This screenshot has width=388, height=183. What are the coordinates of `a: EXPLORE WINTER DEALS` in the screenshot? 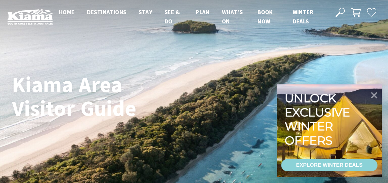 It's located at (329, 165).